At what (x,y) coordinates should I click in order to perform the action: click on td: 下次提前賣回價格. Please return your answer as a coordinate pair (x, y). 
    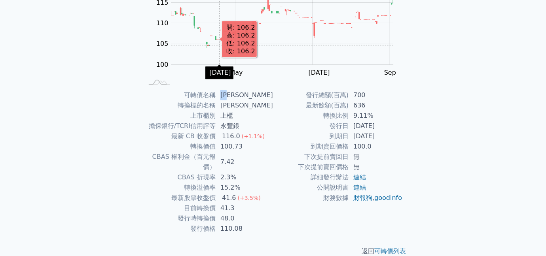
    Looking at the image, I should click on (311, 167).